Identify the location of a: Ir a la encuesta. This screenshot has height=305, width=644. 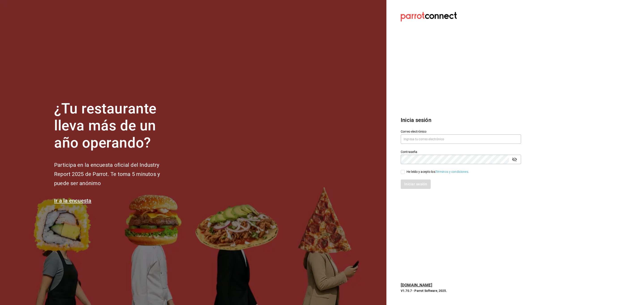
(72, 201).